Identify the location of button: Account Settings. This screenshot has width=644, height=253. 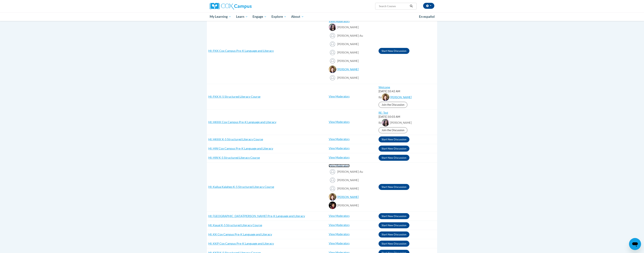
(429, 6).